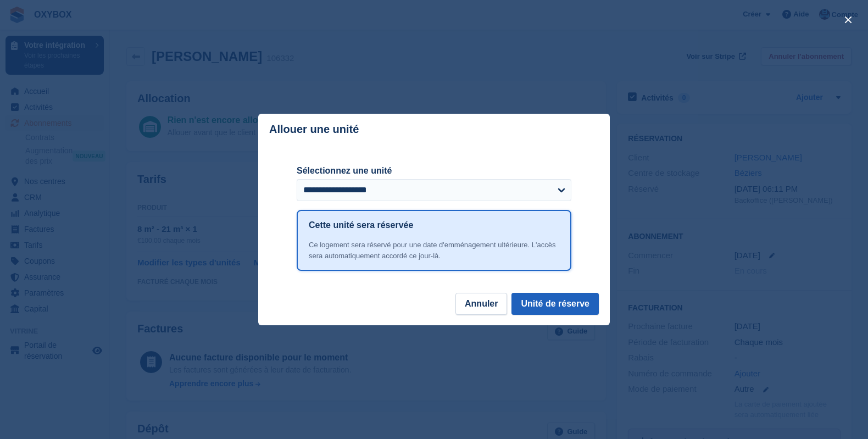 This screenshot has height=439, width=868. I want to click on label: Sélectionnez une unité, so click(434, 171).